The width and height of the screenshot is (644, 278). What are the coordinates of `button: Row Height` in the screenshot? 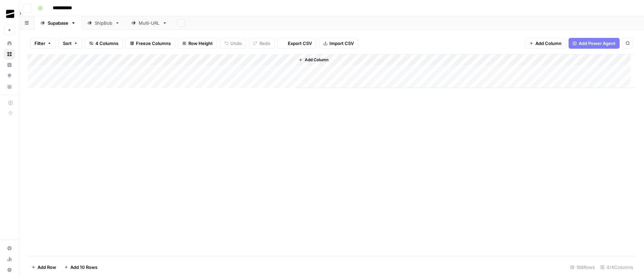 It's located at (197, 43).